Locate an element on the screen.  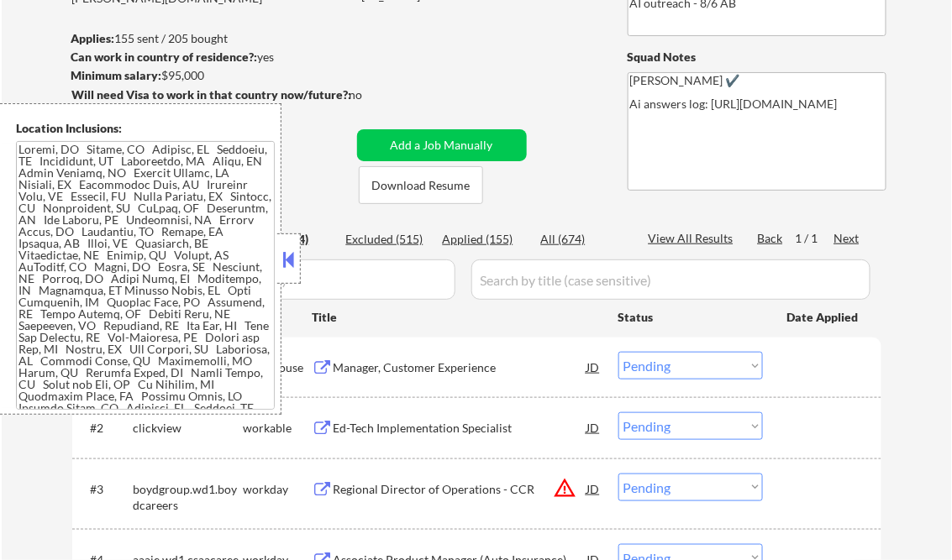
button: Add a Job Manually is located at coordinates (442, 145).